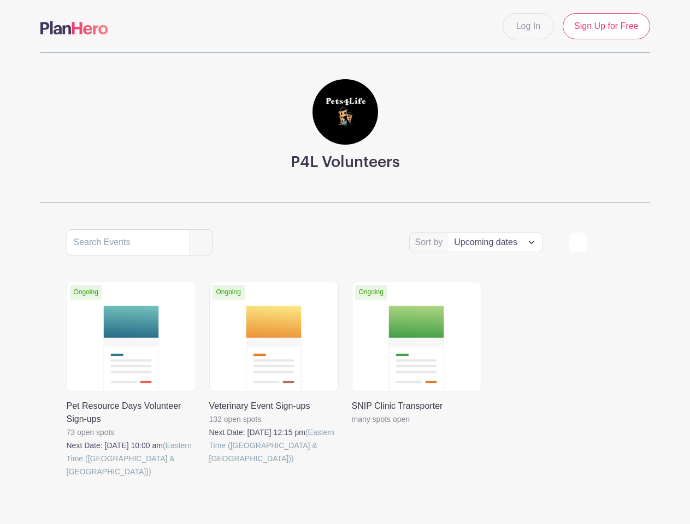 The width and height of the screenshot is (690, 524). I want to click on img: logo-507f7623f17ff9eddc593b1ce0a138ce2505c220e1c5a4e2b4648c50719b7d32.svg, so click(74, 28).